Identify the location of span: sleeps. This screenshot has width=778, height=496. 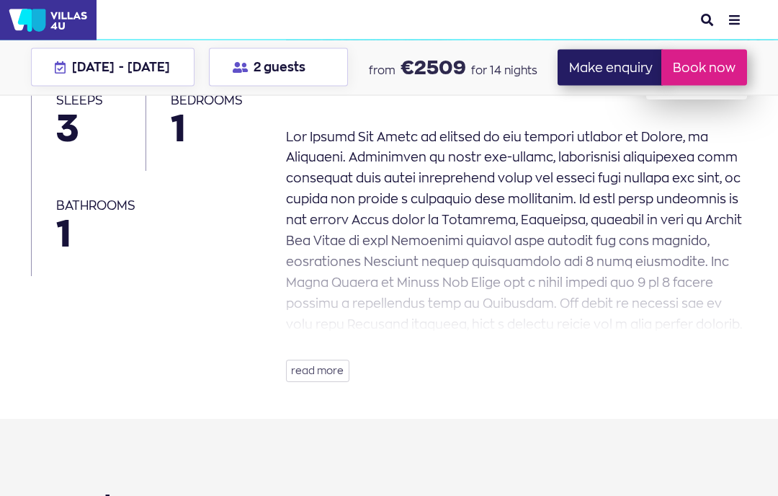
(79, 100).